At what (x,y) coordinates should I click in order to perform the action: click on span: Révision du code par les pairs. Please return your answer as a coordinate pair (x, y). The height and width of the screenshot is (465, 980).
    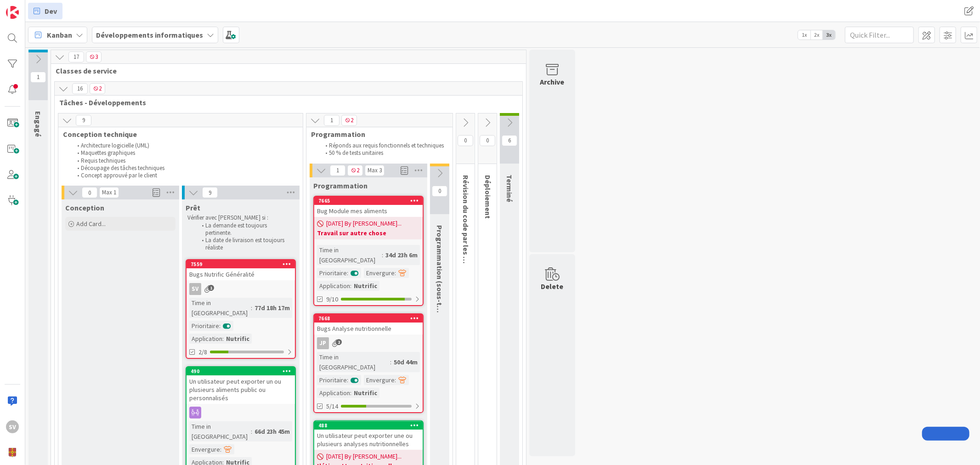
    Looking at the image, I should click on (466, 224).